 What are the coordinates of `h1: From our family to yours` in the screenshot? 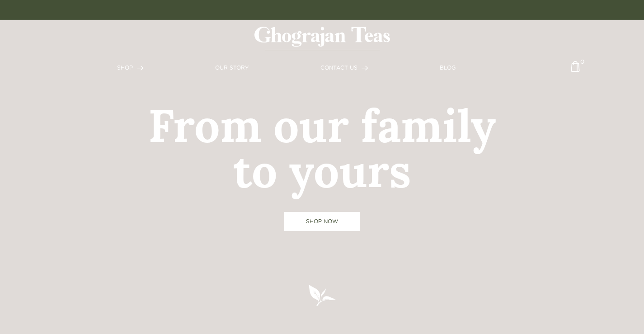 It's located at (322, 148).